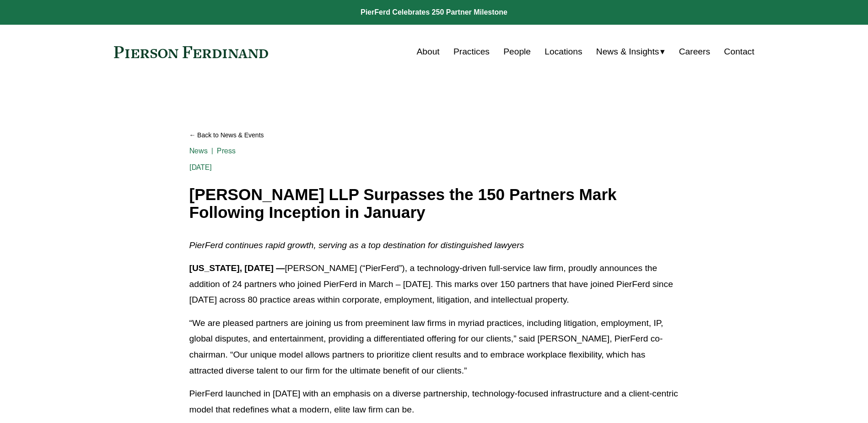 This screenshot has width=868, height=423. Describe the element at coordinates (199, 150) in the screenshot. I see `a: News` at that location.